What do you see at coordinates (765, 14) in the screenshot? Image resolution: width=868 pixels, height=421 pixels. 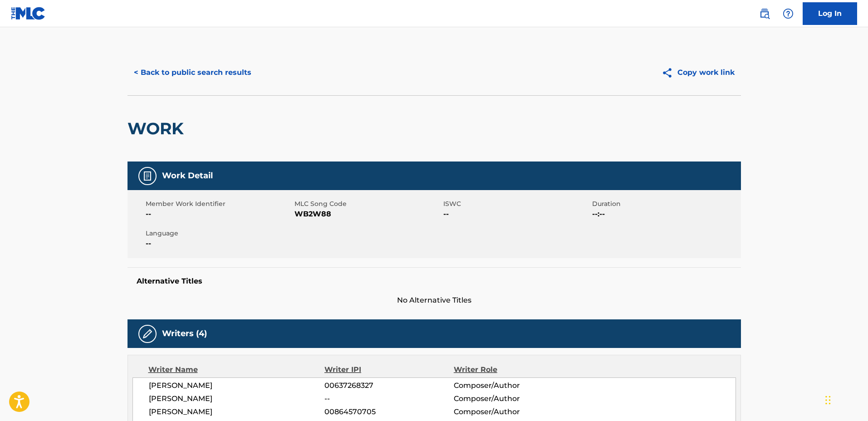 I see `a: Public Search` at bounding box center [765, 14].